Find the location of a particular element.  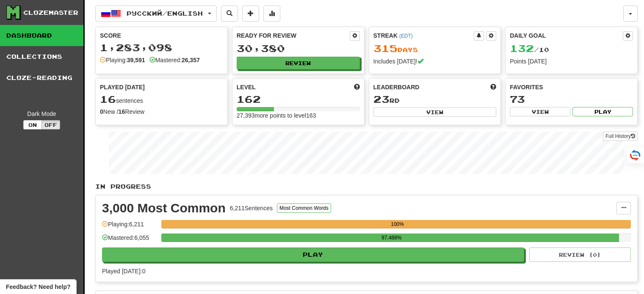

button: Review (0) is located at coordinates (580, 254).